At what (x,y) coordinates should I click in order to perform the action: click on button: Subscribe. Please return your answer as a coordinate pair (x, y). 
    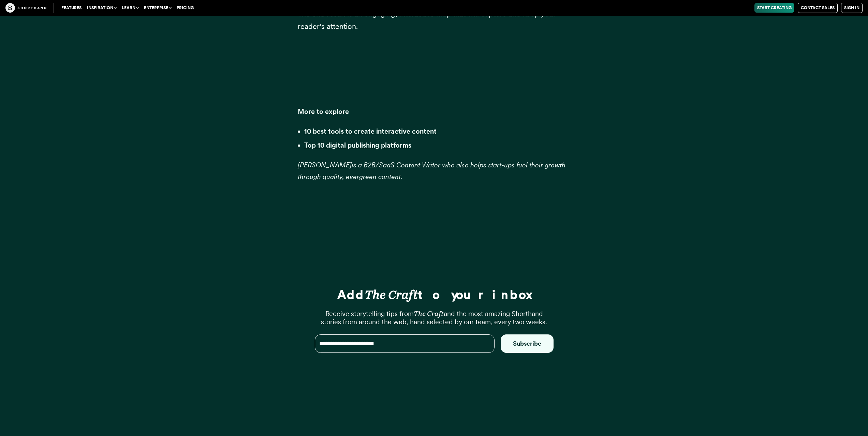
    Looking at the image, I should click on (527, 344).